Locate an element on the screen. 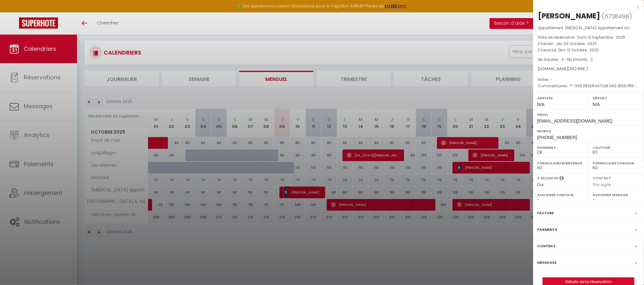 This screenshot has width=644, height=285. p: Date de réservation : is located at coordinates (588, 38).